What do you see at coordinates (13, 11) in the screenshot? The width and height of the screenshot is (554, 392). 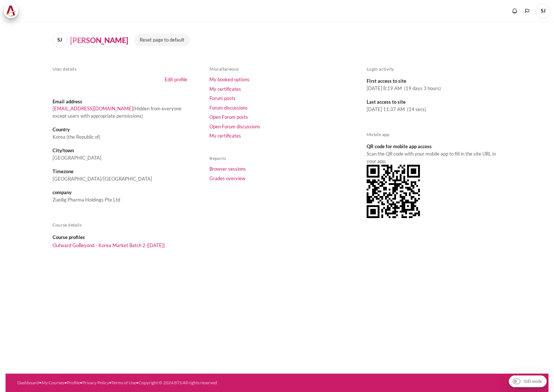 I see `a: Architeck Architeck` at bounding box center [13, 11].